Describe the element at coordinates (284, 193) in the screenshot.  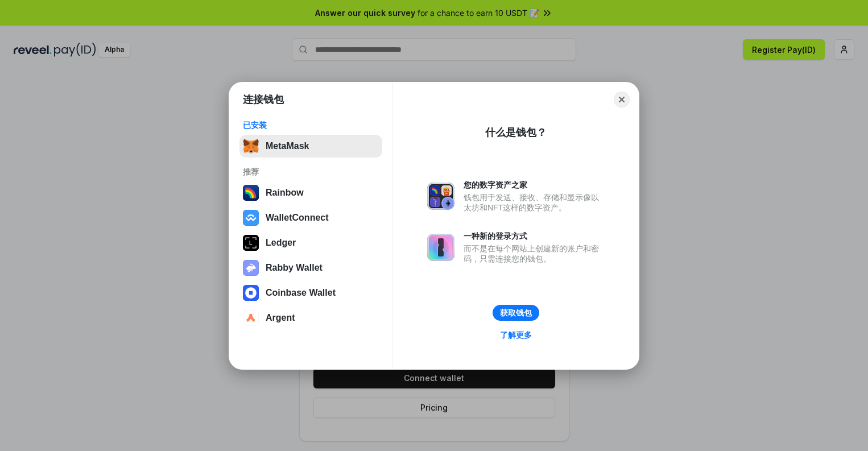
I see `div: Rainbow` at that location.